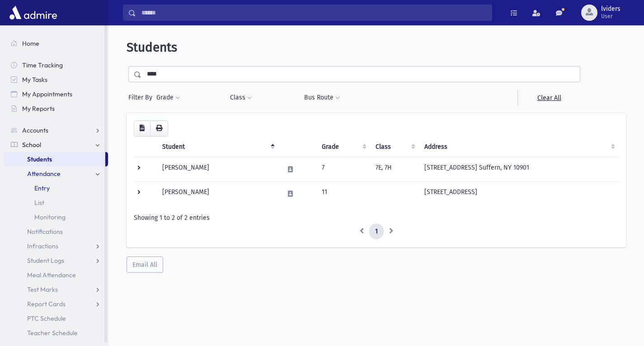 The height and width of the screenshot is (346, 644). Describe the element at coordinates (241, 97) in the screenshot. I see `button: Class` at that location.